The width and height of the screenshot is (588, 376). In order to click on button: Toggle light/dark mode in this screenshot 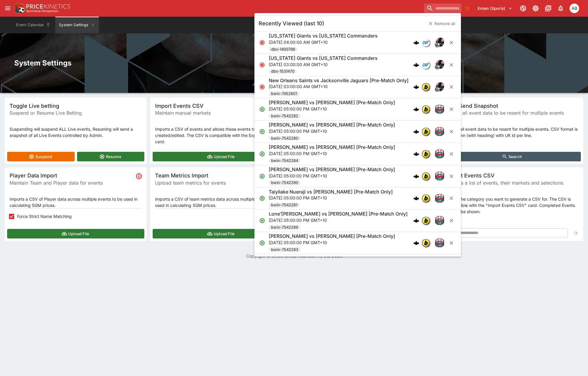, I will do `click(536, 8)`.